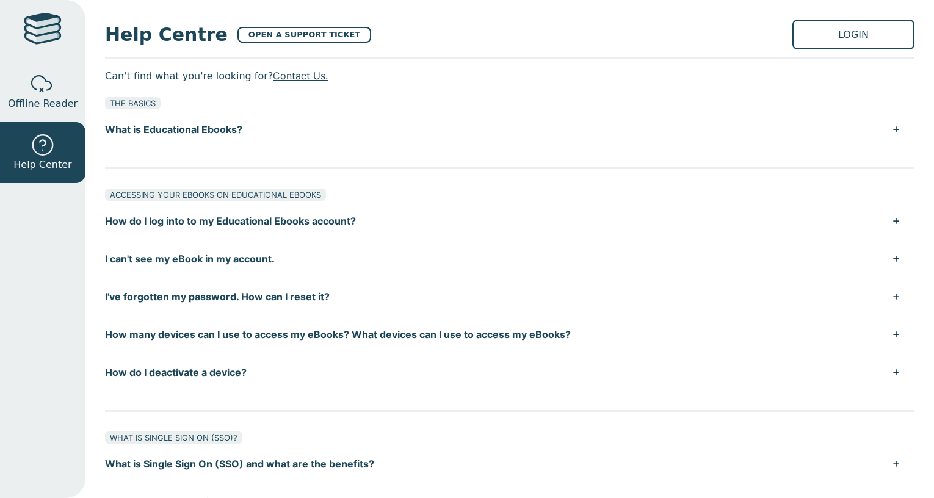 Image resolution: width=934 pixels, height=498 pixels. I want to click on button: What is Educational Ebooks?, so click(510, 129).